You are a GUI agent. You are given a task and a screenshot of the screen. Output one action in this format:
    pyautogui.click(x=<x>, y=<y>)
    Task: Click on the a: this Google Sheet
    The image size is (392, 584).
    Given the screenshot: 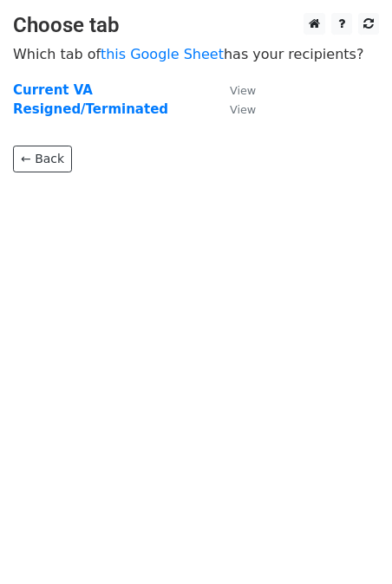 What is the action you would take?
    pyautogui.click(x=162, y=54)
    